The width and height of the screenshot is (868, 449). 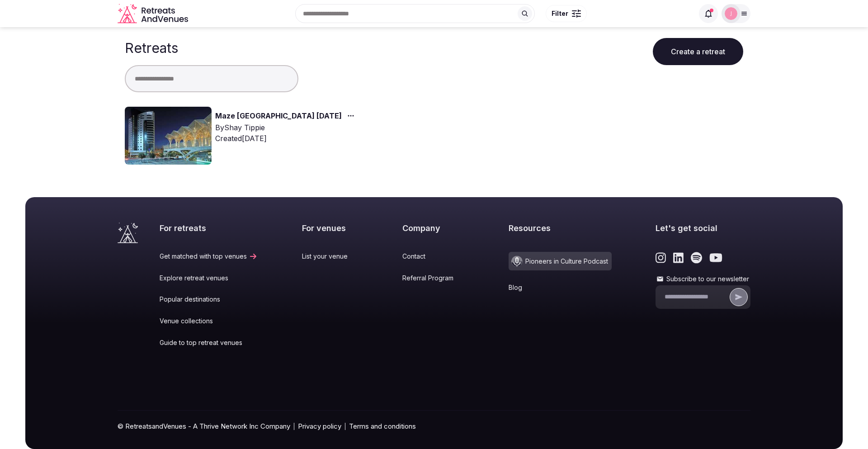 What do you see at coordinates (434, 430) in the screenshot?
I see `div: © RetreatsandVenues - A Thrive Network Inc Company` at bounding box center [434, 430].